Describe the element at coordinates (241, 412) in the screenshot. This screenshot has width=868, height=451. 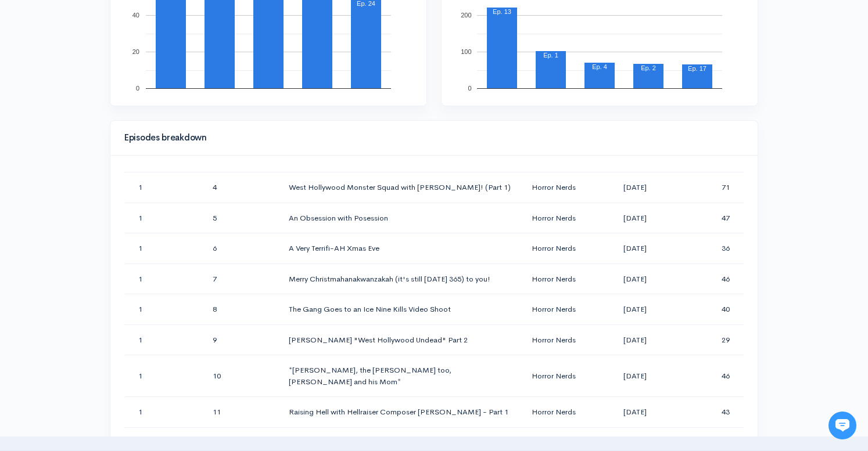
I see `td: 11` at that location.